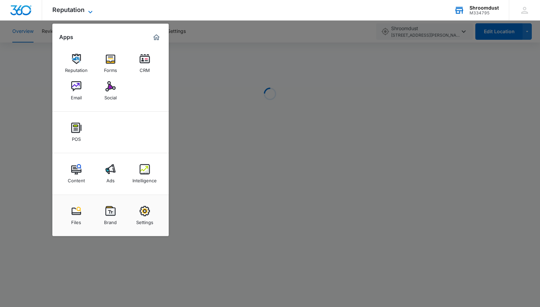  Describe the element at coordinates (111, 63) in the screenshot. I see `a: Forms` at that location.